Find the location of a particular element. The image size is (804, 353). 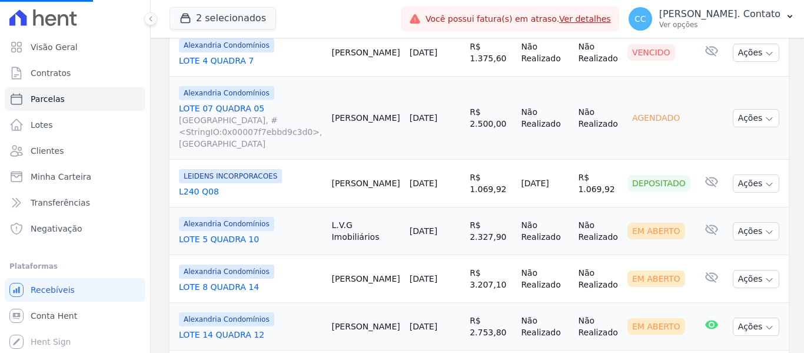

p: Ver opções is located at coordinates (720, 25).